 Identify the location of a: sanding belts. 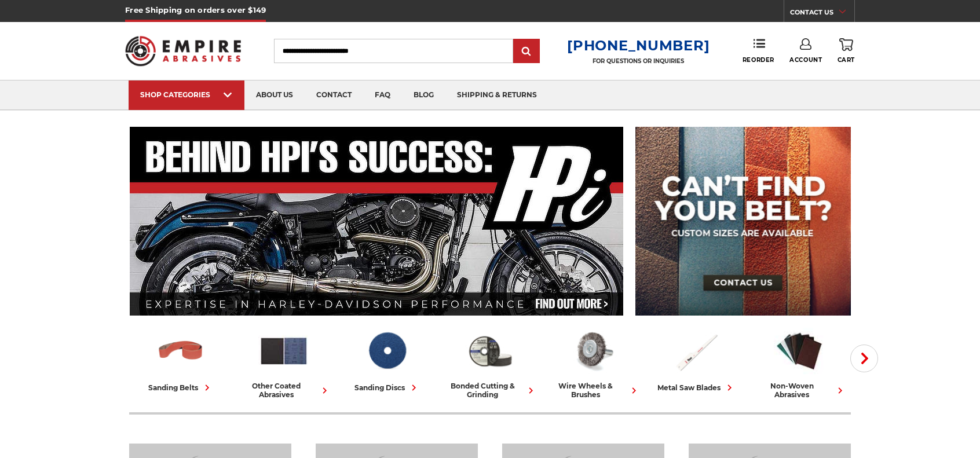
(181, 360).